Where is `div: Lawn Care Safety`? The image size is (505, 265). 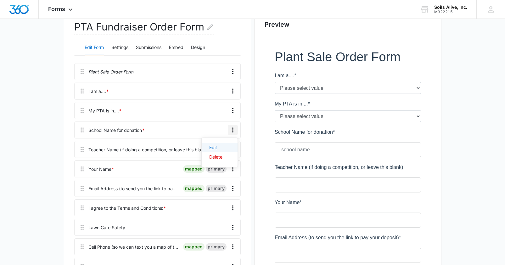
div: Lawn Care Safety is located at coordinates (107, 228).